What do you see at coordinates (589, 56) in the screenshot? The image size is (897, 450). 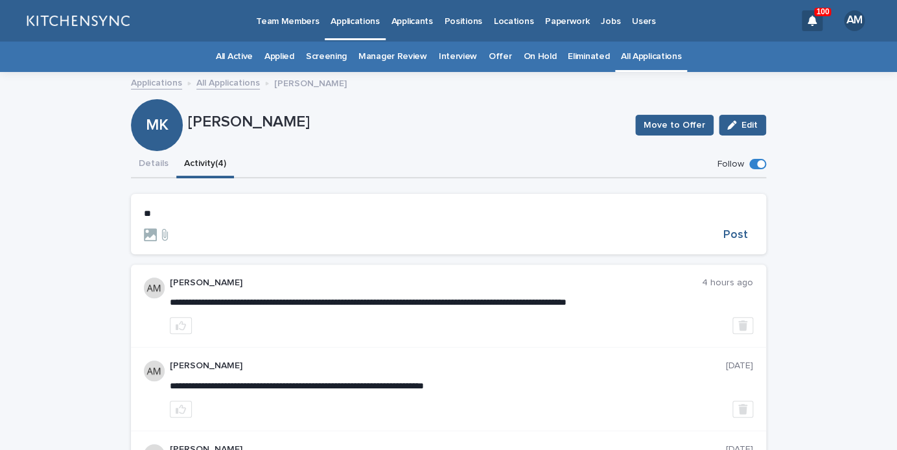 I see `a: Eliminated` at bounding box center [589, 56].